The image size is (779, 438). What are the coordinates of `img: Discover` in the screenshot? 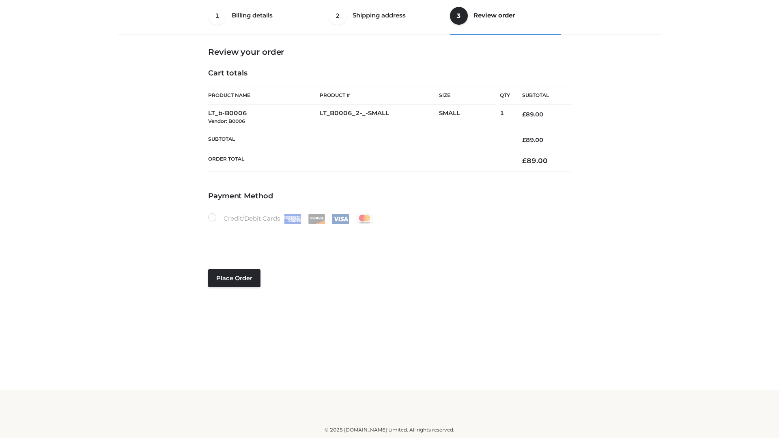 It's located at (317, 219).